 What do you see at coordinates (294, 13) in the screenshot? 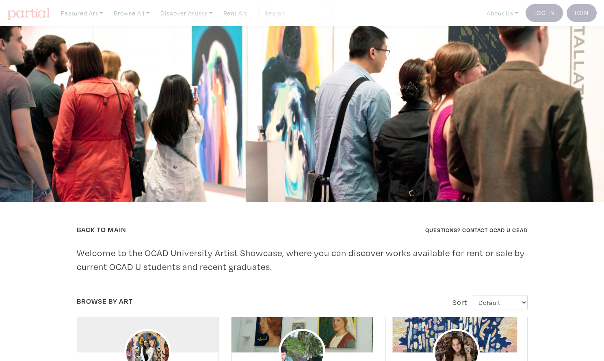
I see `input: Search` at bounding box center [294, 13].